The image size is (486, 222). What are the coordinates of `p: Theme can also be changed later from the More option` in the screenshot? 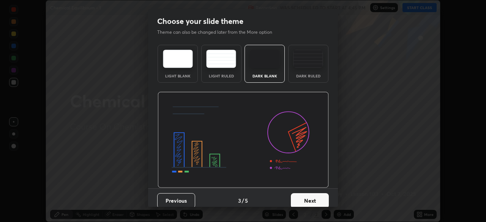 It's located at (218, 32).